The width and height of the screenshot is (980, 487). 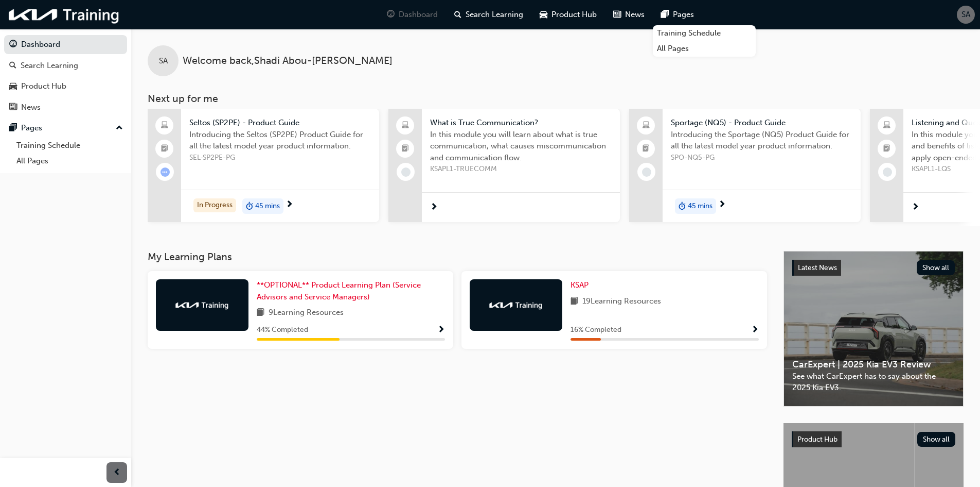 I want to click on span: Sportage (NQ5) - Product Guide, so click(x=761, y=122).